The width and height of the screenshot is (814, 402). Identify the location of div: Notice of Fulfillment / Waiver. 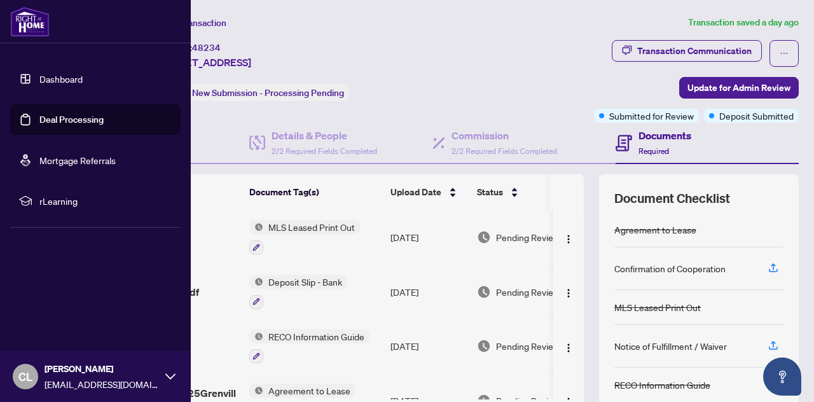
(670, 346).